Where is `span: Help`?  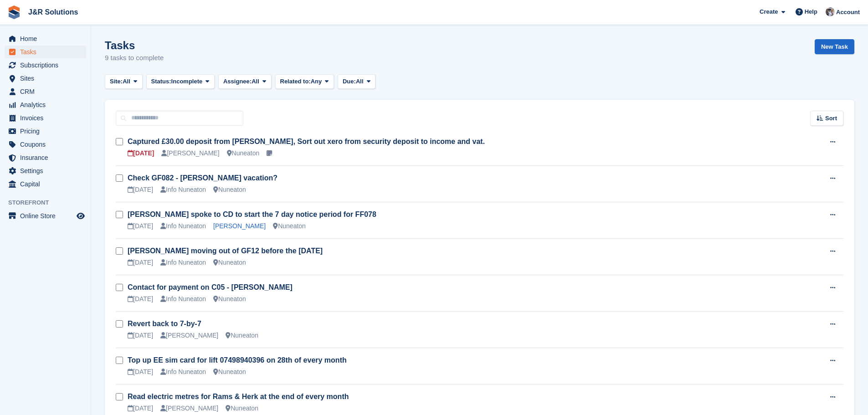
span: Help is located at coordinates (811, 12).